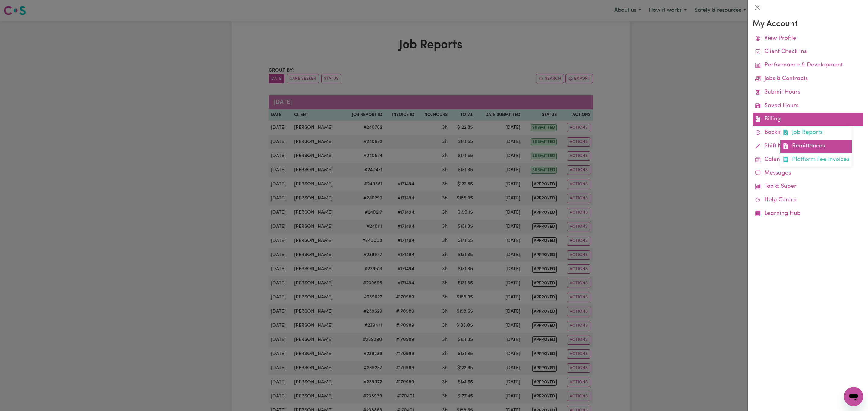  I want to click on a: Job Reports, so click(816, 133).